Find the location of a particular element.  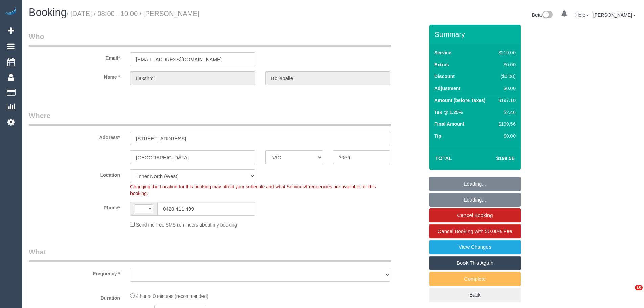

label: Tip is located at coordinates (438, 136).